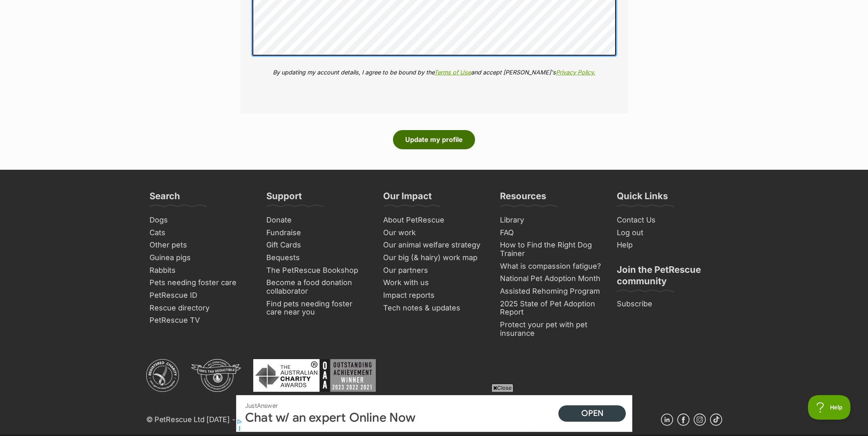 Image resolution: width=868 pixels, height=436 pixels. What do you see at coordinates (503, 387) in the screenshot?
I see `span: Close` at bounding box center [503, 387].